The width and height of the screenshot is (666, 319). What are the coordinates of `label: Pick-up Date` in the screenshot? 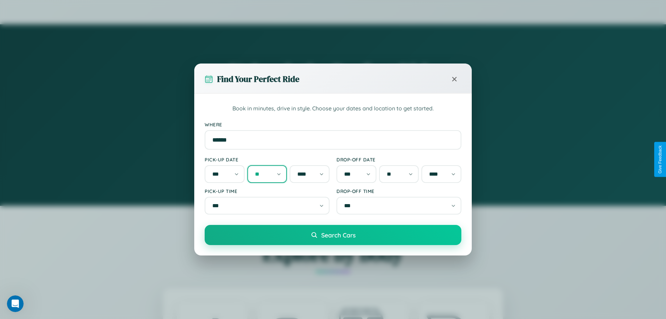 It's located at (267, 159).